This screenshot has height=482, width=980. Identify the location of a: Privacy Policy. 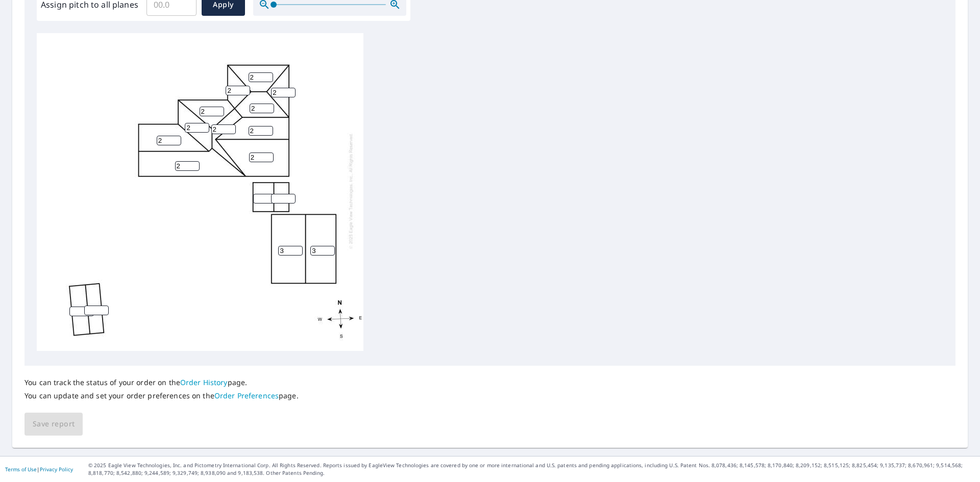
(56, 470).